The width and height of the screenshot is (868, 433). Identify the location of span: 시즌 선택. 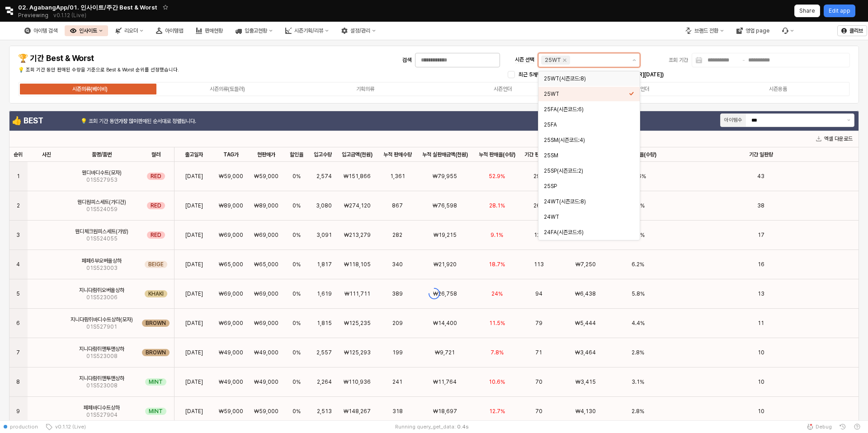
(525, 60).